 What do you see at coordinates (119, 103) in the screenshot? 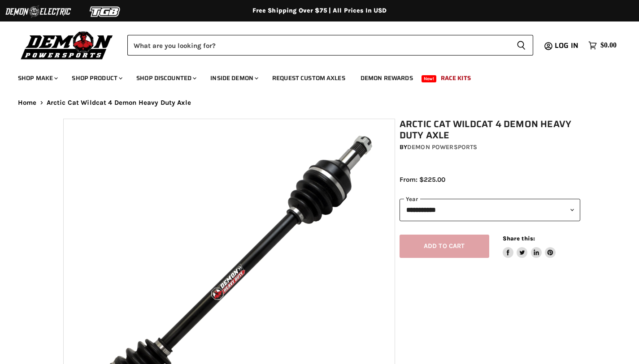
I see `span: Arctic Cat Wildcat 4 Demon Heavy Duty Axle` at bounding box center [119, 103].